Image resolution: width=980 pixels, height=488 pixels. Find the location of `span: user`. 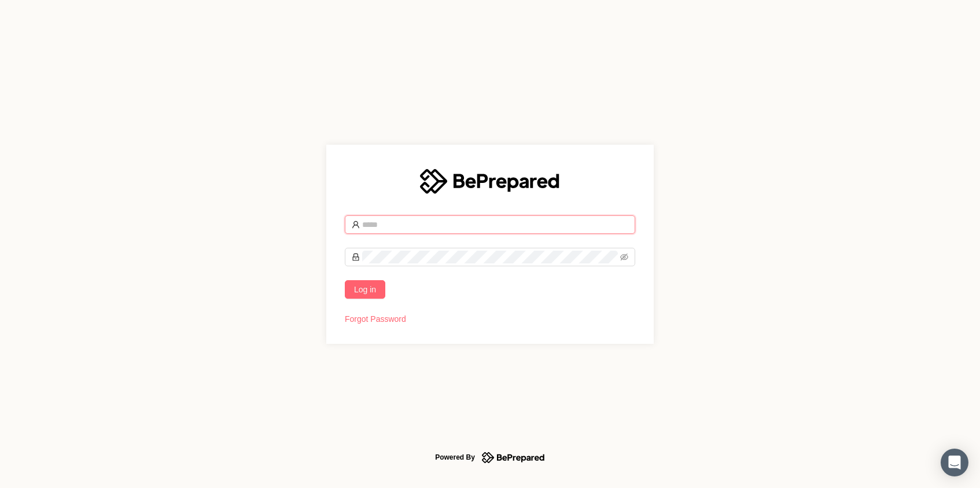

span: user is located at coordinates (356, 224).